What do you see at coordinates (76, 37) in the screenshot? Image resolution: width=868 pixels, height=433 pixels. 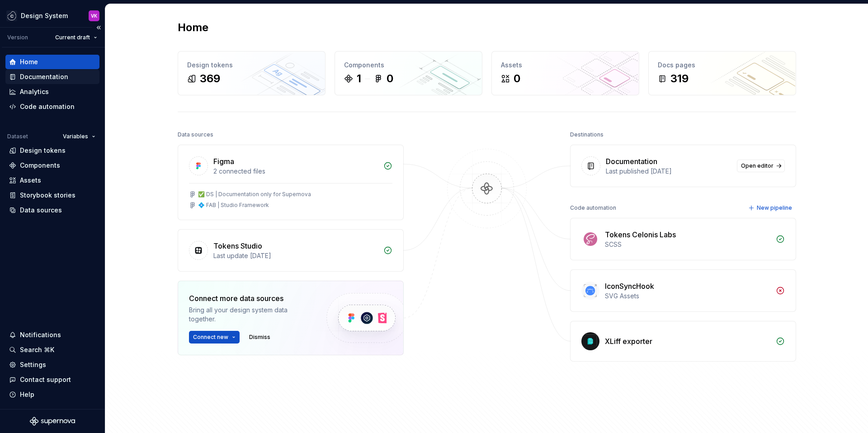 I see `button: Current draft` at bounding box center [76, 37].